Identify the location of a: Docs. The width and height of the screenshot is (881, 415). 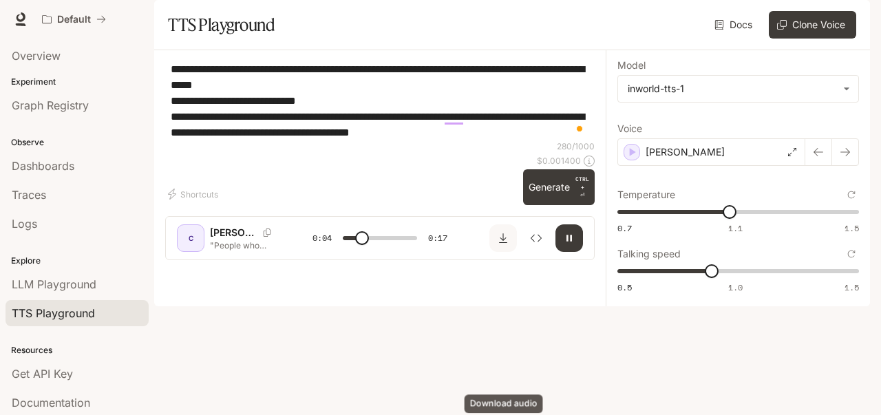
(734, 25).